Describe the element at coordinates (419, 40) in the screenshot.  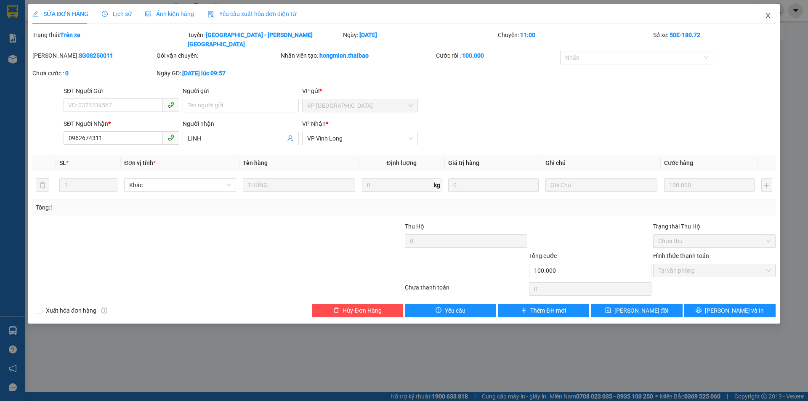
I see `div: Ngày:` at that location.